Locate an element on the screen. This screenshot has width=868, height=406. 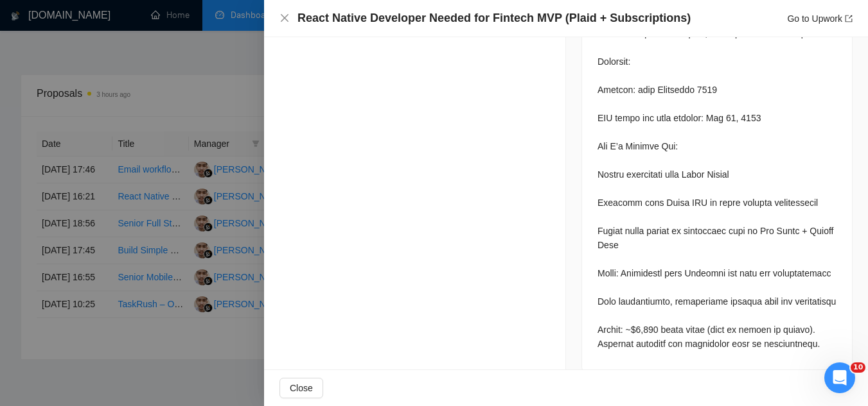
span: 10 is located at coordinates (857, 368).